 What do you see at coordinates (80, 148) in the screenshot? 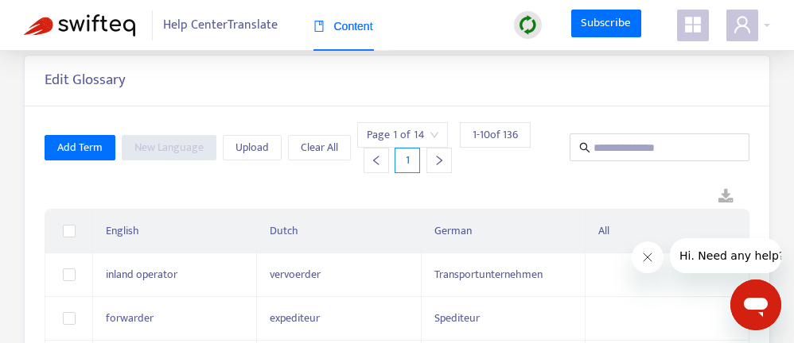
I see `button: Add Term` at bounding box center [80, 148].